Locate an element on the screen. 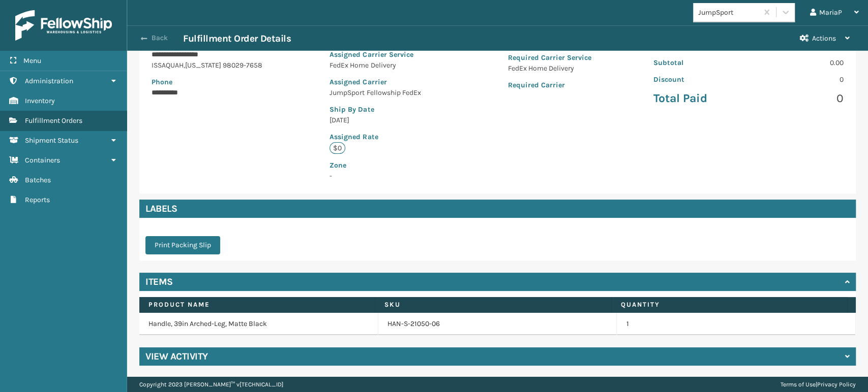 The height and width of the screenshot is (392, 868). p: Required Carrier Service is located at coordinates (549, 57).